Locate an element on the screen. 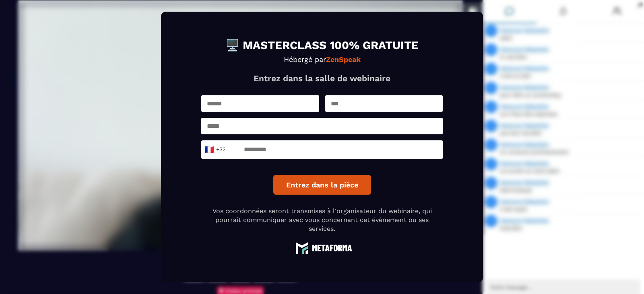  button: Entrez dans la pièce is located at coordinates (322, 184).